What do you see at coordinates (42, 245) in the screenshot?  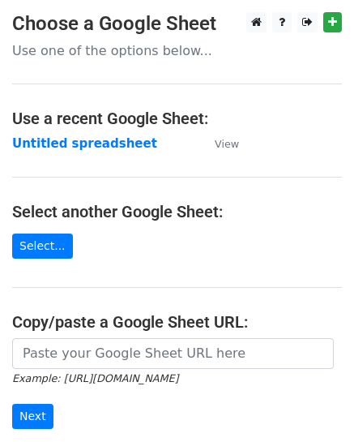 I see `a: Select...` at bounding box center [42, 245].